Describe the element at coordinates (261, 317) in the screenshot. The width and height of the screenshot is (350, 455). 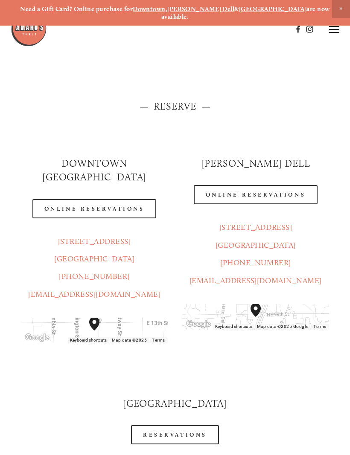
I see `div: Amaro's Table 816 Northeast 98th Circle Vancouver, WA, 98665, United States` at that location.